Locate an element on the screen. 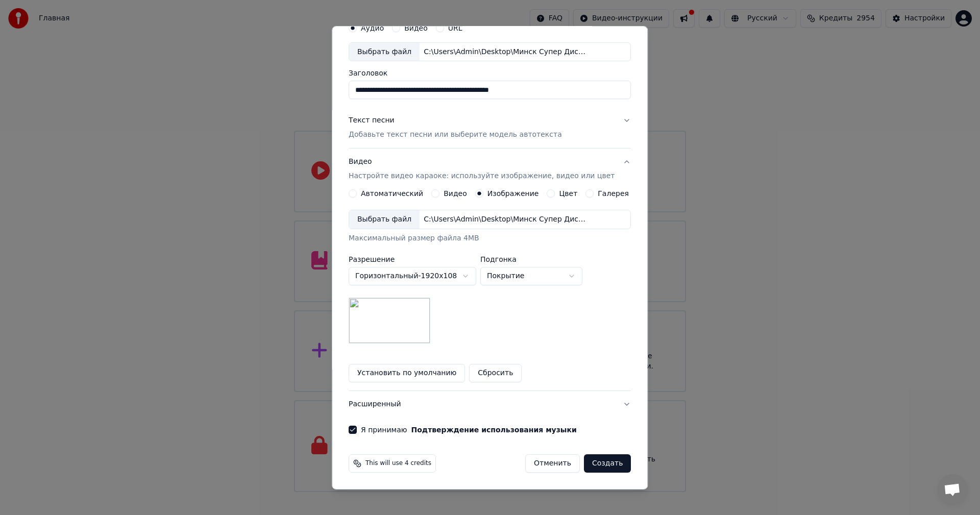  button: Создать is located at coordinates (607, 463).